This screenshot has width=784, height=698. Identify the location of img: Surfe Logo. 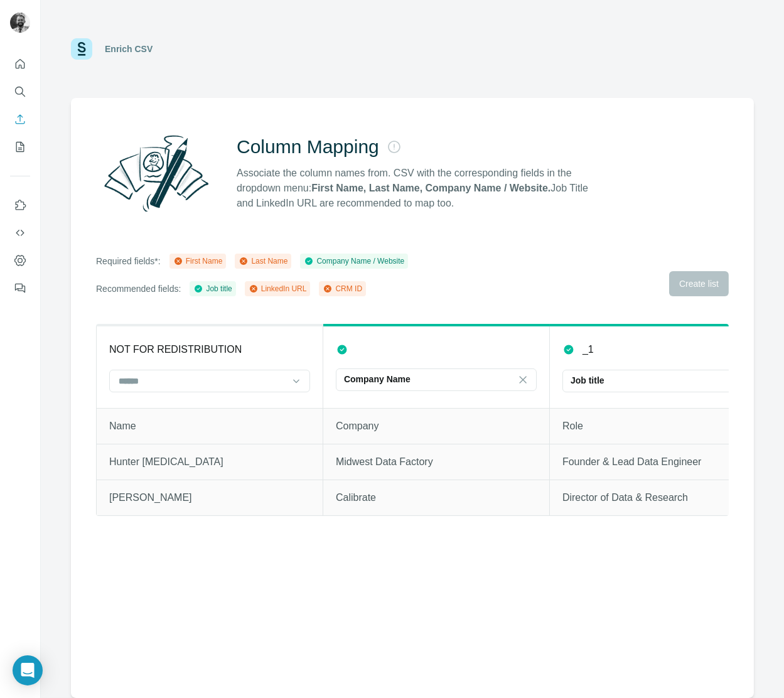
(82, 49).